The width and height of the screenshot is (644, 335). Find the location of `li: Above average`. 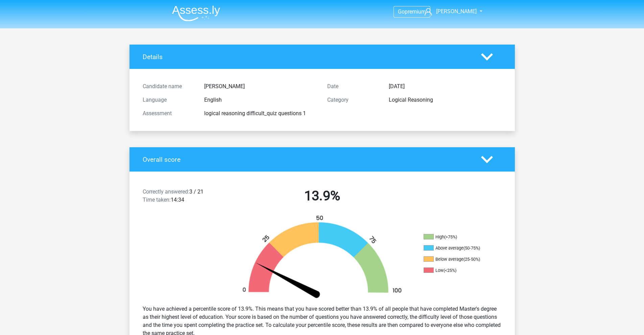

li: Above average is located at coordinates (457, 248).